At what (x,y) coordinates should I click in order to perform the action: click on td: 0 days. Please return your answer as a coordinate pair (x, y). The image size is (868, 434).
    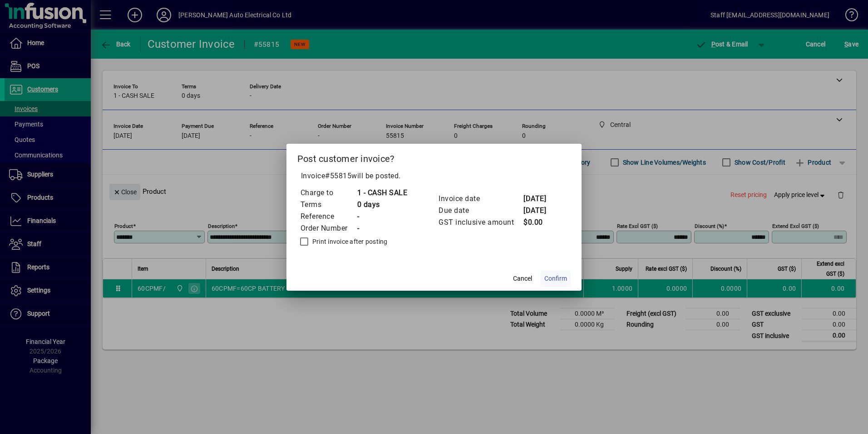
    Looking at the image, I should click on (382, 204).